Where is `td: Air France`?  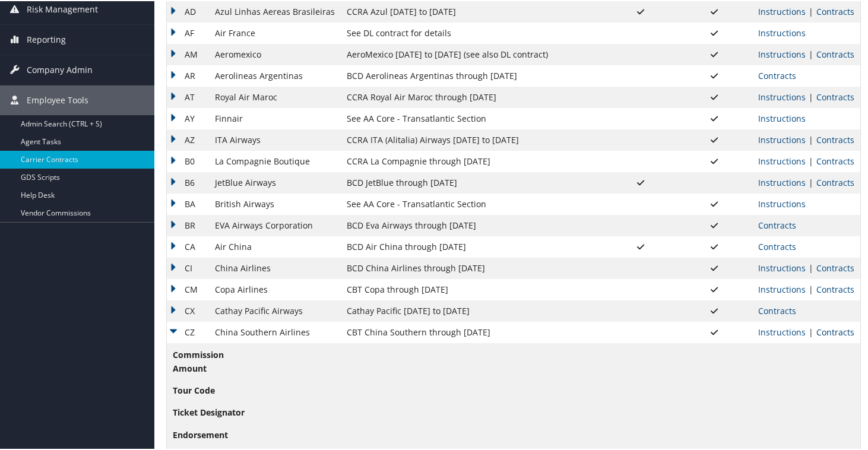 td: Air France is located at coordinates (275, 32).